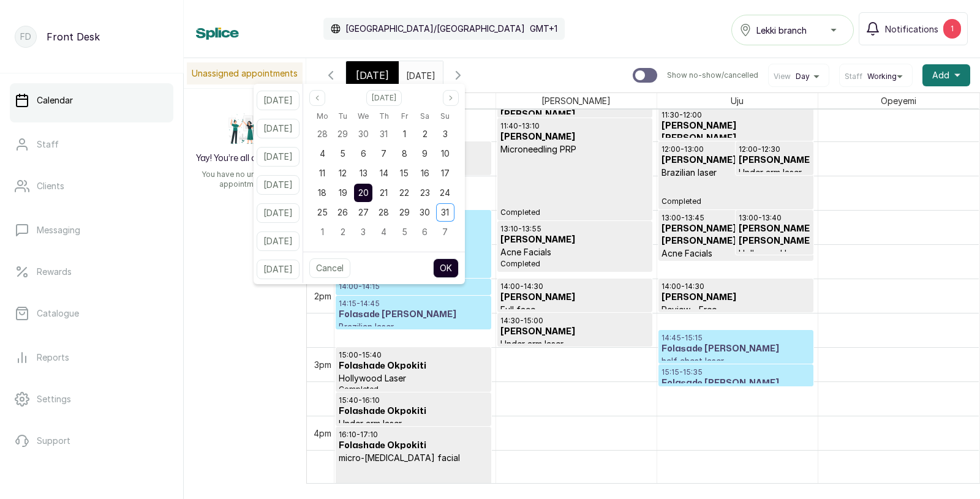 This screenshot has height=499, width=980. Describe the element at coordinates (342, 116) in the screenshot. I see `div: Tuesday` at that location.